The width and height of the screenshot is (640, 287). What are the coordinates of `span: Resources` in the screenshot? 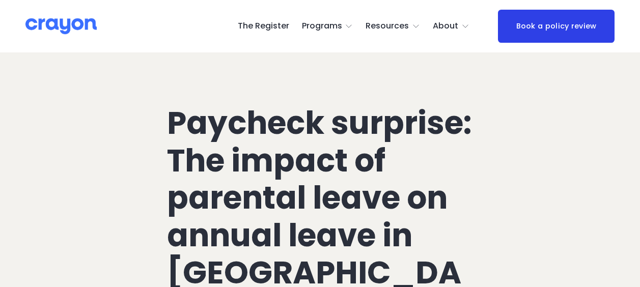 It's located at (387, 26).